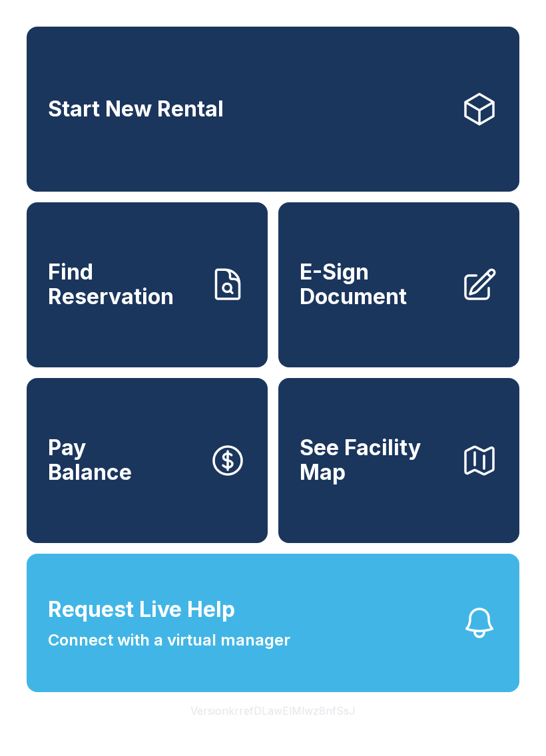 The image size is (546, 756). Describe the element at coordinates (141, 610) in the screenshot. I see `span: Request Live Help` at that location.